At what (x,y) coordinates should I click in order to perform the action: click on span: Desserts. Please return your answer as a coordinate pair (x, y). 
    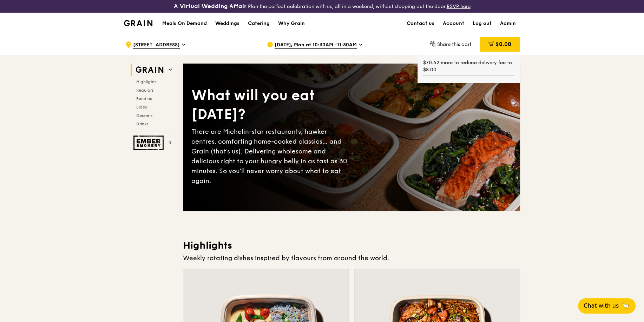
    Looking at the image, I should click on (144, 116).